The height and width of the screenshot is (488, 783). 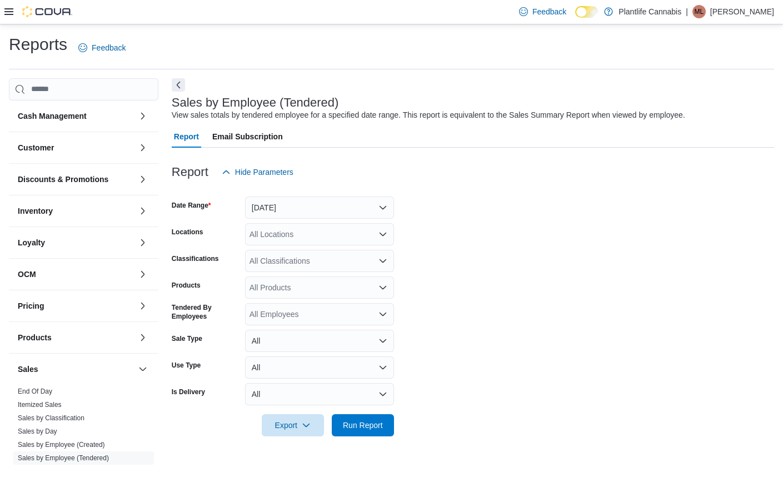 I want to click on h3: Discounts & Promotions, so click(x=63, y=179).